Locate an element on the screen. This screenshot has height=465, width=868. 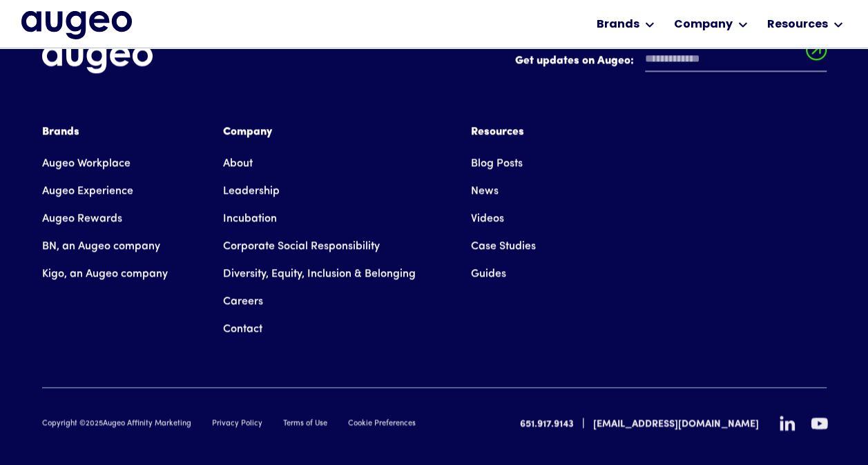
a: Leadership is located at coordinates (252, 191).